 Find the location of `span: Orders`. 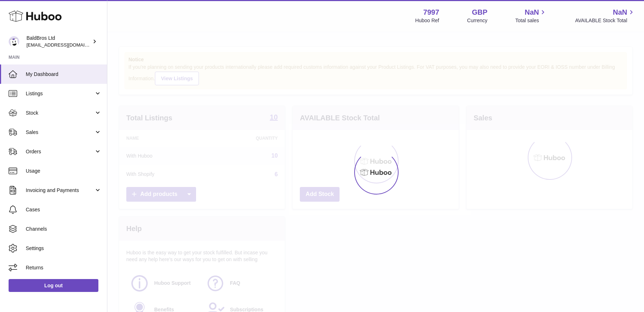

span: Orders is located at coordinates (60, 151).